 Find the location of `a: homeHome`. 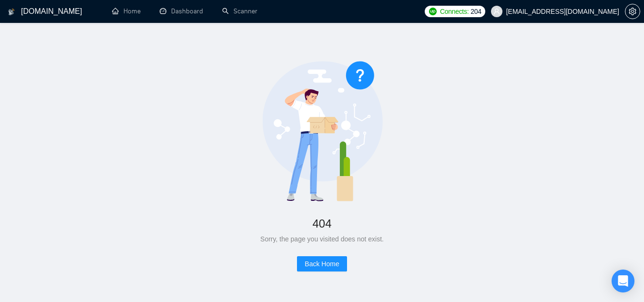

a: homeHome is located at coordinates (126, 11).